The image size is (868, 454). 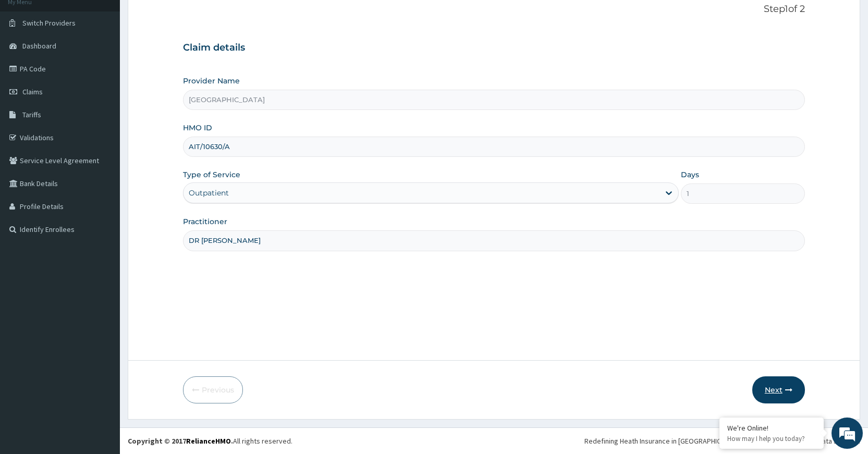 I want to click on input: Enter Name, so click(x=494, y=240).